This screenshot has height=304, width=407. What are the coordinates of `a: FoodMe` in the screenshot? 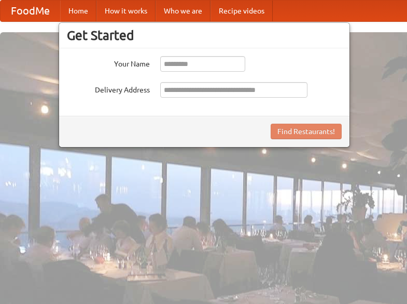 It's located at (30, 11).